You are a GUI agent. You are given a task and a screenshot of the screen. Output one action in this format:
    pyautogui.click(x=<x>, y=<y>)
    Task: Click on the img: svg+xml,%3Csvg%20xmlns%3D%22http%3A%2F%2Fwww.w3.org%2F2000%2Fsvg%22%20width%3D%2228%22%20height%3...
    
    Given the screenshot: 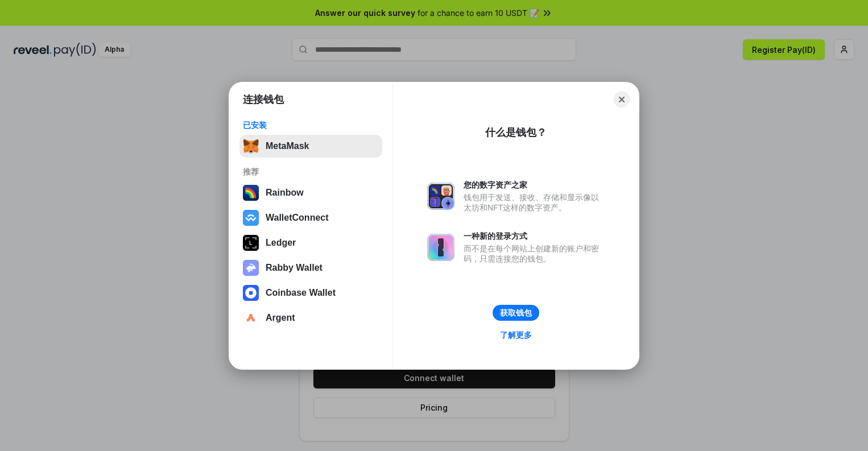 What is the action you would take?
    pyautogui.click(x=251, y=243)
    